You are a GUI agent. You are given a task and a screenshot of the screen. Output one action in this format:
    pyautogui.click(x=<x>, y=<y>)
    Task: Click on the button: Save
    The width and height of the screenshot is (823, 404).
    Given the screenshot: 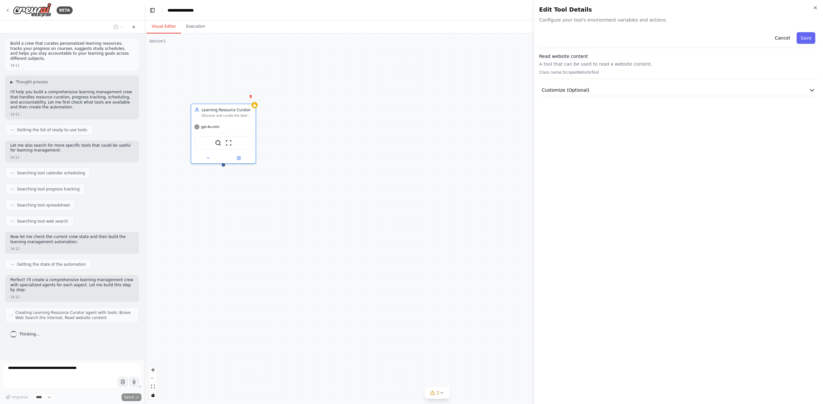 What is the action you would take?
    pyautogui.click(x=806, y=38)
    